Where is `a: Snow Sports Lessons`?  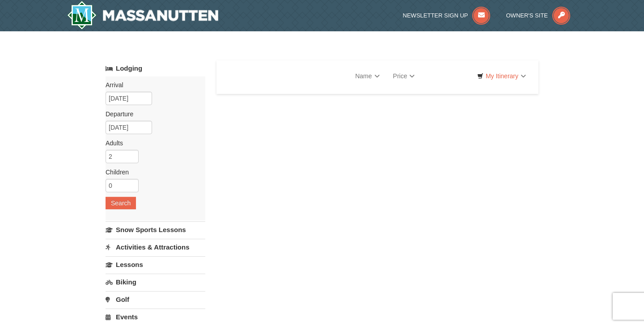
a: Snow Sports Lessons is located at coordinates (155, 229).